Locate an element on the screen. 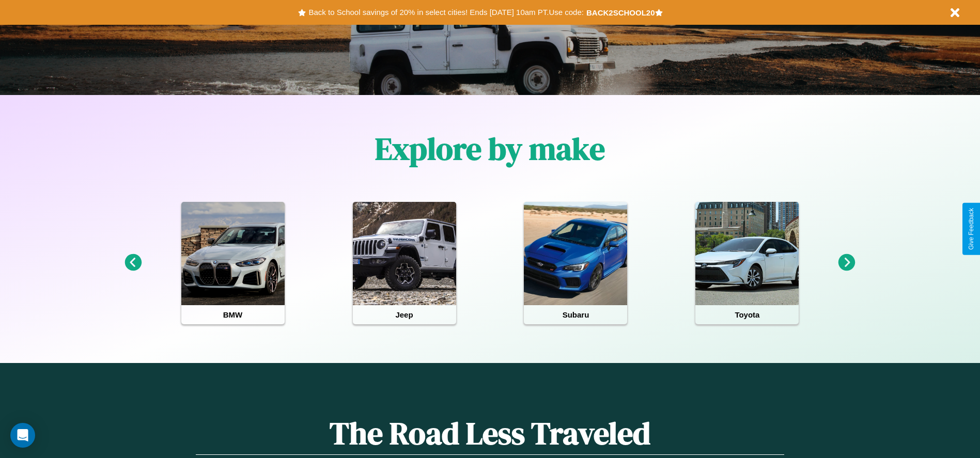 The image size is (980, 458). h4: Subaru is located at coordinates (575, 314).